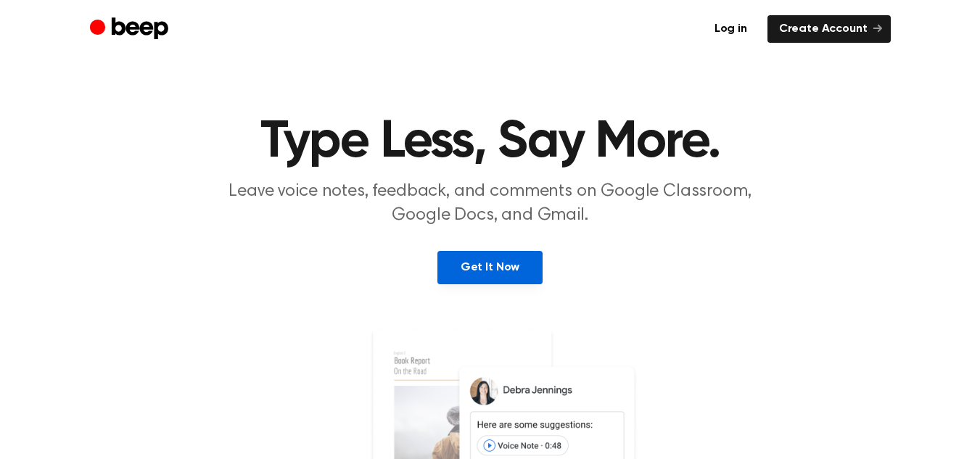 The height and width of the screenshot is (459, 980). What do you see at coordinates (490, 142) in the screenshot?
I see `h1: Type Less, Say More.` at bounding box center [490, 142].